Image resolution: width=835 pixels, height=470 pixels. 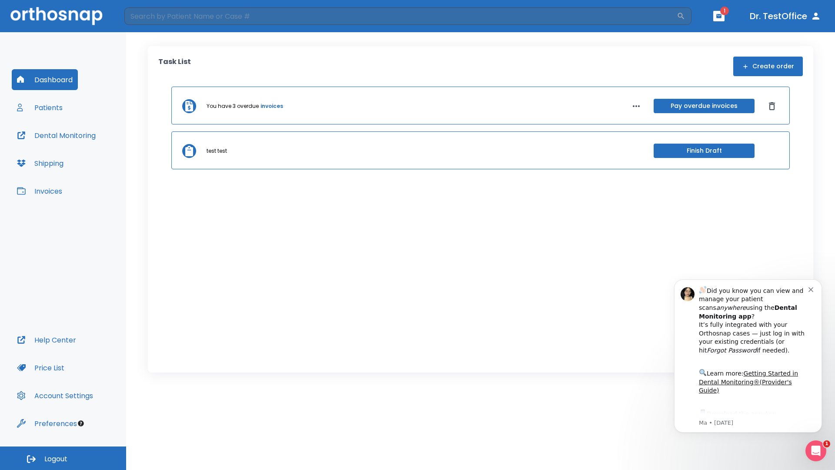 What do you see at coordinates (84, 118) in the screenshot?
I see `a: (Provider's Guide)` at bounding box center [84, 118].